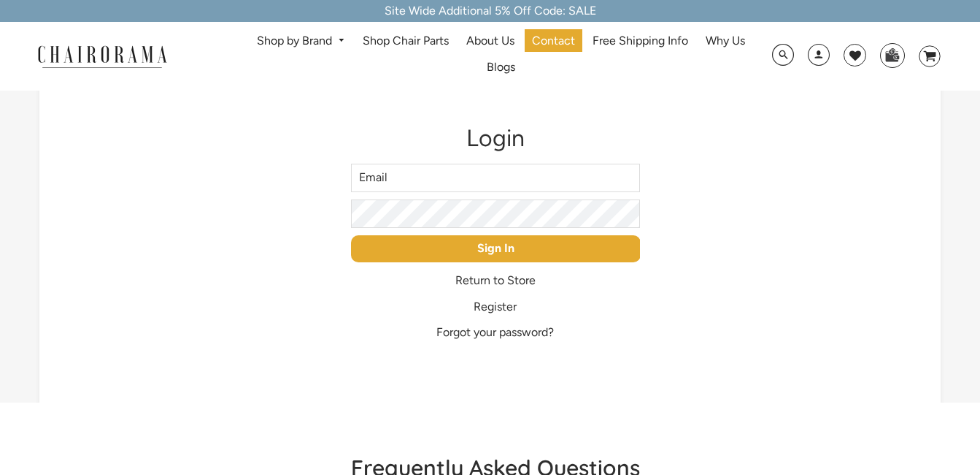 The height and width of the screenshot is (475, 980). Describe the element at coordinates (726, 41) in the screenshot. I see `span: Why Us` at that location.